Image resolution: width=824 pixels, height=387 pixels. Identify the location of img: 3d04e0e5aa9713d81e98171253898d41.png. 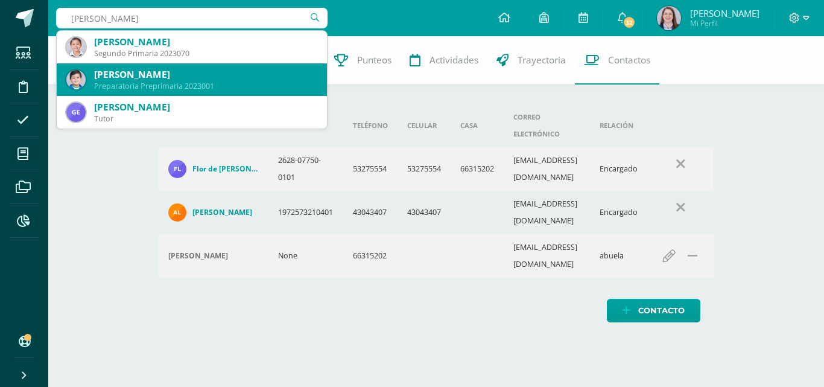
(76, 112).